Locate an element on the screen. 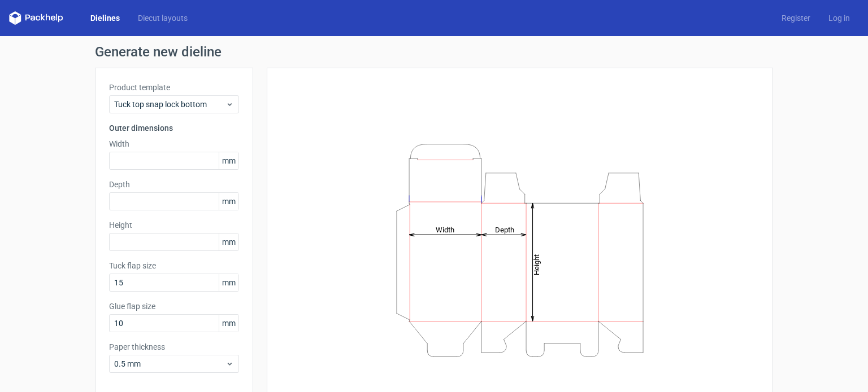  tspan: Width is located at coordinates (445, 229).